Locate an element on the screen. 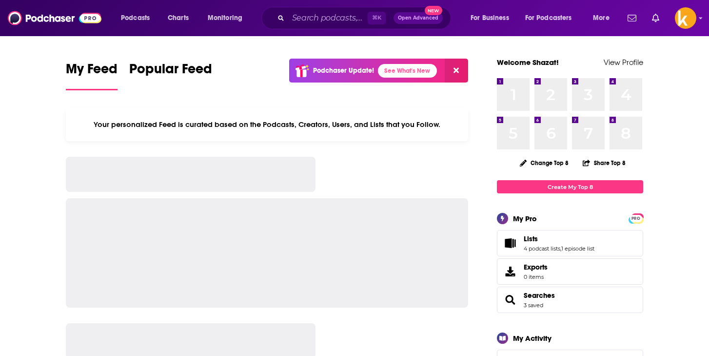  a: 3 saved is located at coordinates (534, 305).